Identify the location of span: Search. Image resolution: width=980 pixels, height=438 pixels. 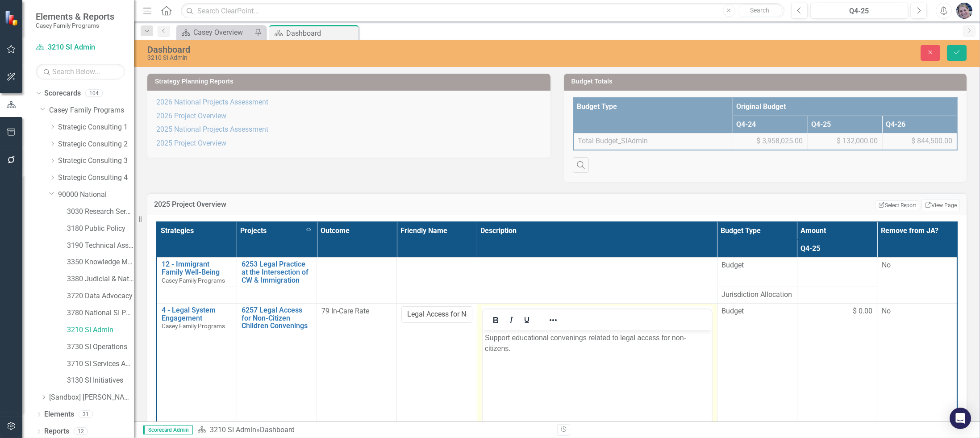
(760, 10).